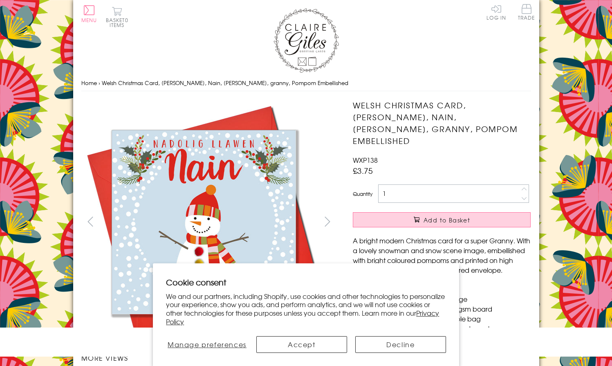  What do you see at coordinates (447, 220) in the screenshot?
I see `span: Add to Basket` at bounding box center [447, 220].